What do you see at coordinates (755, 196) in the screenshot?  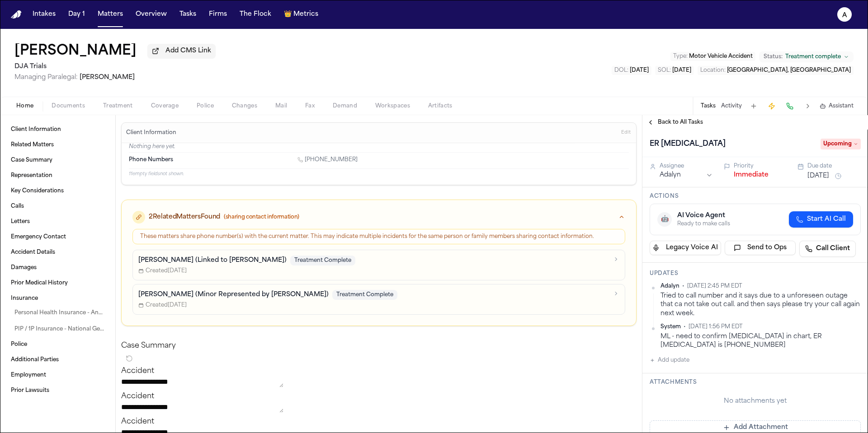 I see `h3: Actions` at bounding box center [755, 196].